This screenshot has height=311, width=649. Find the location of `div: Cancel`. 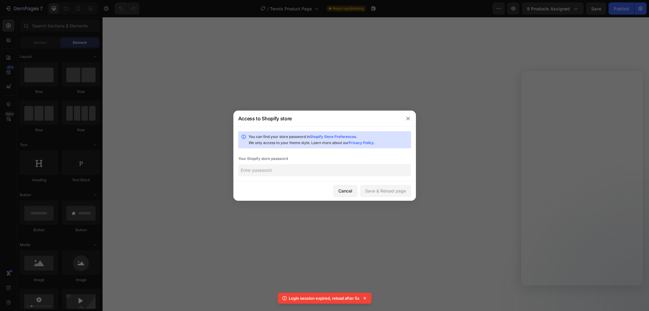

div: Cancel is located at coordinates (345, 190).